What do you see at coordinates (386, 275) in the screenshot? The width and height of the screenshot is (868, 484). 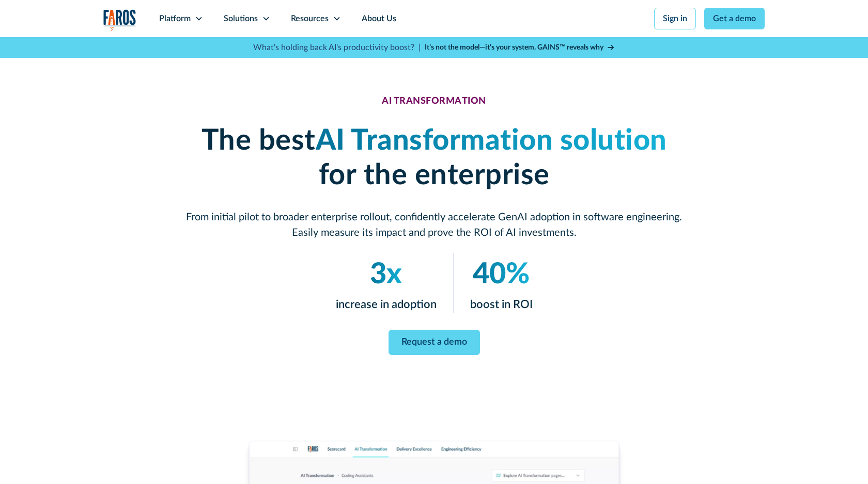 I see `em: 3x` at bounding box center [386, 275].